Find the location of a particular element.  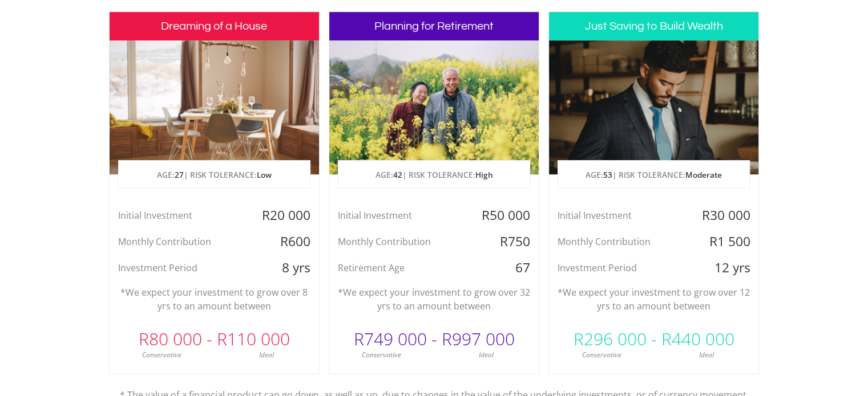

h3: Planning for Retirement is located at coordinates (434, 27).